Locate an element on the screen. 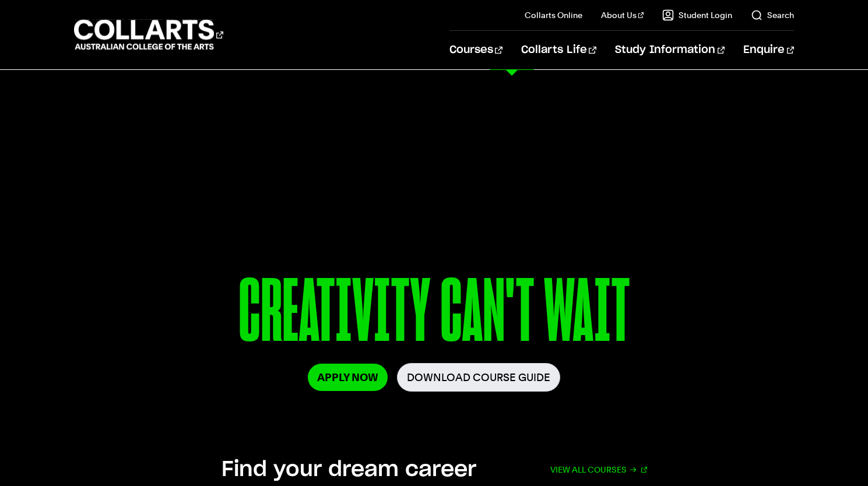  a: Search is located at coordinates (772, 15).